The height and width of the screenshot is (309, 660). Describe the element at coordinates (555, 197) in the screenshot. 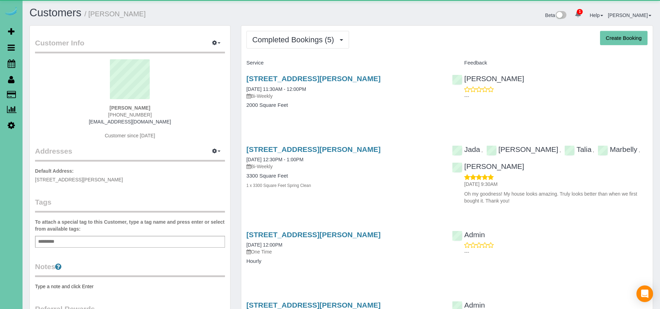

I see `p: Oh my goodness! My house looks amazing. Truly looks better than when we first bought it. Thank you!` at that location.